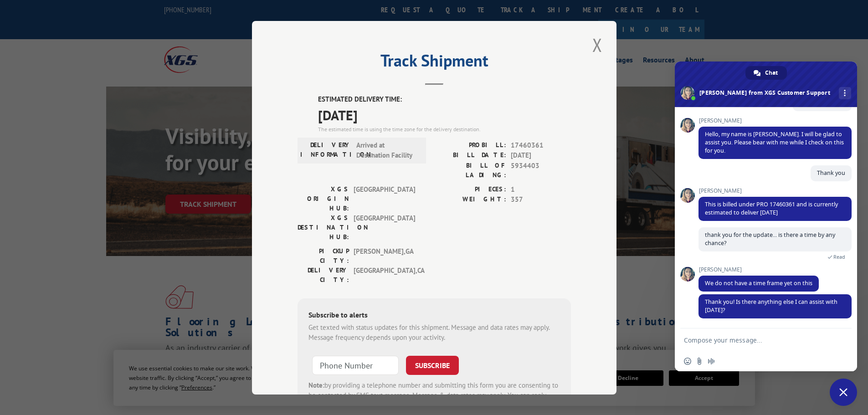 The height and width of the screenshot is (415, 868). I want to click on span: We do not have a time frame yet on this, so click(758, 283).